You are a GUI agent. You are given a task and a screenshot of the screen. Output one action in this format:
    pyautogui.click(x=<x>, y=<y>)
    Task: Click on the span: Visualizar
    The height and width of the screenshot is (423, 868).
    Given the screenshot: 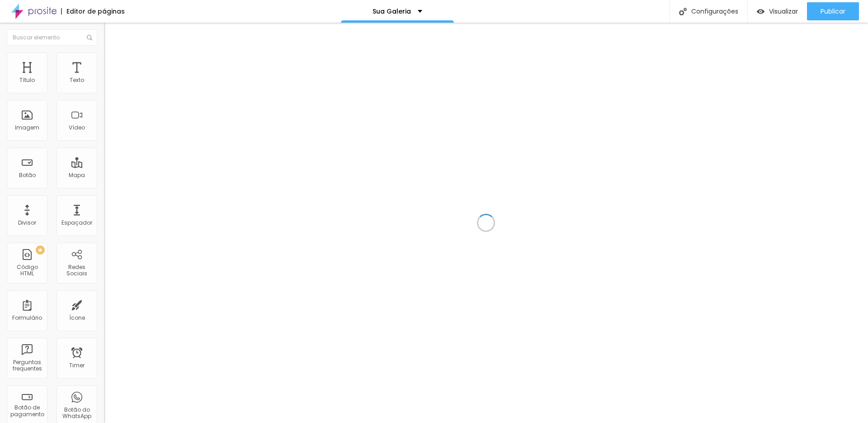 What is the action you would take?
    pyautogui.click(x=784, y=11)
    